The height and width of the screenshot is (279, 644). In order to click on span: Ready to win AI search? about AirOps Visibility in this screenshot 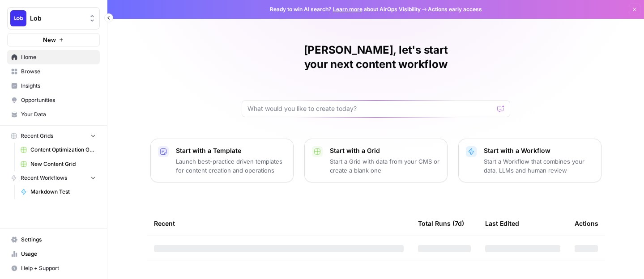, I will do `click(345, 9)`.